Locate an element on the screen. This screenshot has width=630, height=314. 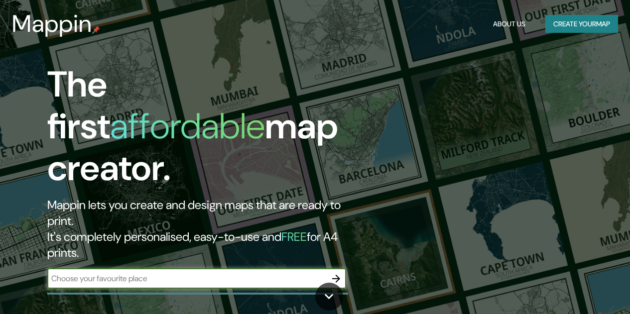
button: Create yourmap is located at coordinates (582, 24).